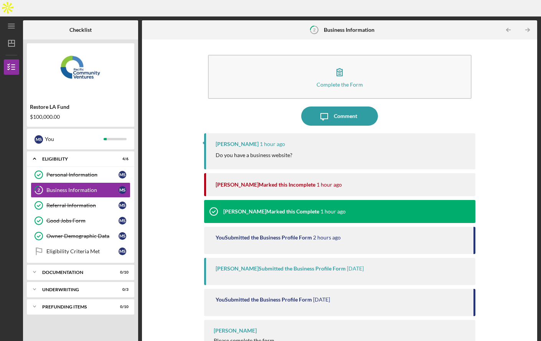 This screenshot has width=541, height=341. Describe the element at coordinates (81, 252) in the screenshot. I see `a: Eligibility Criteria MetMS` at that location.